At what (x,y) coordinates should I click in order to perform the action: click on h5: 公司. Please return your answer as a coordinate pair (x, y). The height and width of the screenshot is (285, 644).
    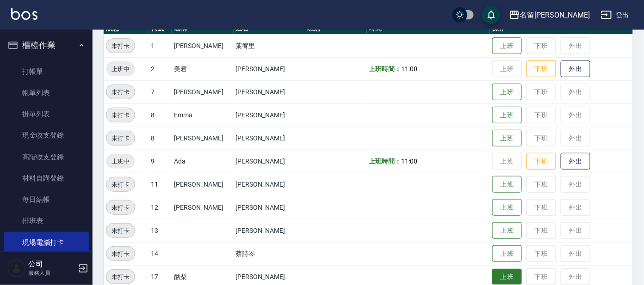
    Looking at the image, I should click on (51, 264).